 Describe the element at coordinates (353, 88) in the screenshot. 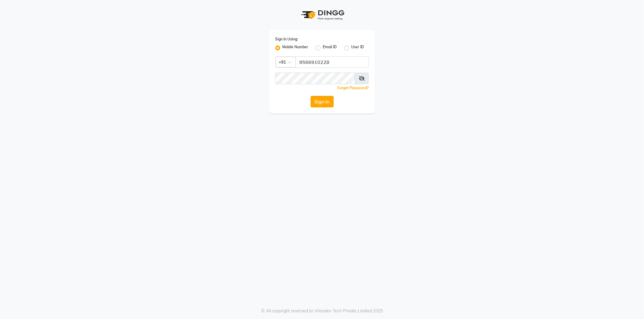

I see `a: Forgot Password?` at that location.